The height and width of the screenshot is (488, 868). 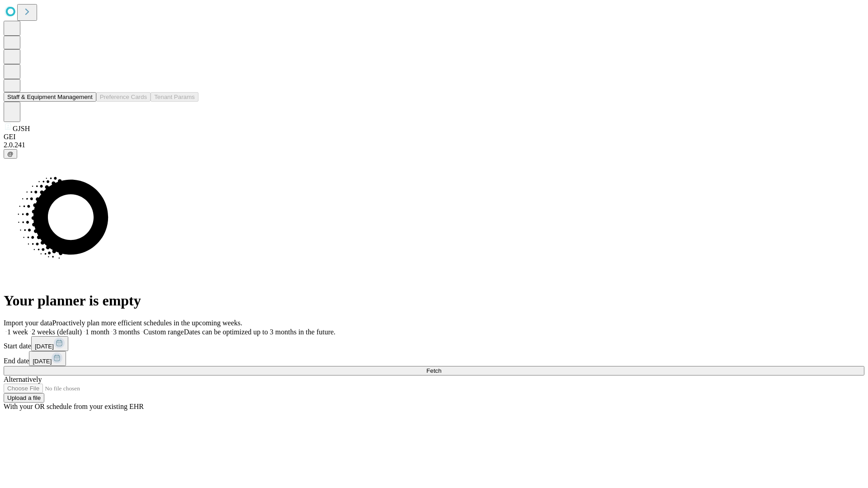 What do you see at coordinates (174, 97) in the screenshot?
I see `button: Tenant Params` at bounding box center [174, 97].